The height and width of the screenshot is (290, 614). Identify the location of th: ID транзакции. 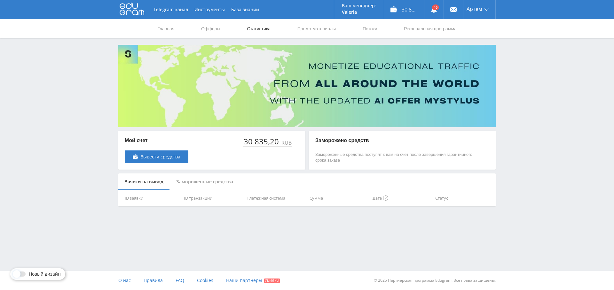
(213, 198).